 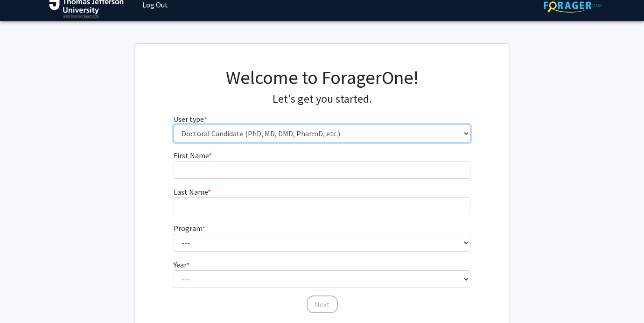 I want to click on label: Year, so click(x=181, y=264).